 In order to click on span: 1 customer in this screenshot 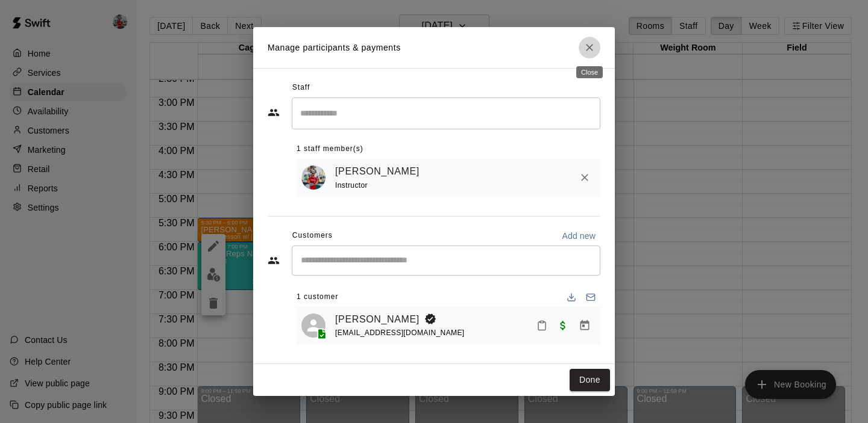, I will do `click(317, 298)`.